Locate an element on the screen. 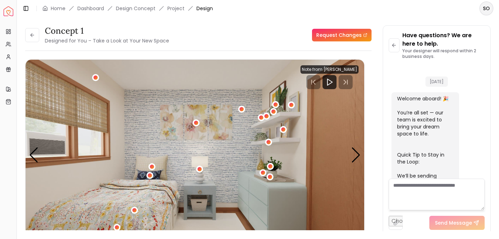 The image size is (499, 239). h3: concept 1 is located at coordinates (107, 31).